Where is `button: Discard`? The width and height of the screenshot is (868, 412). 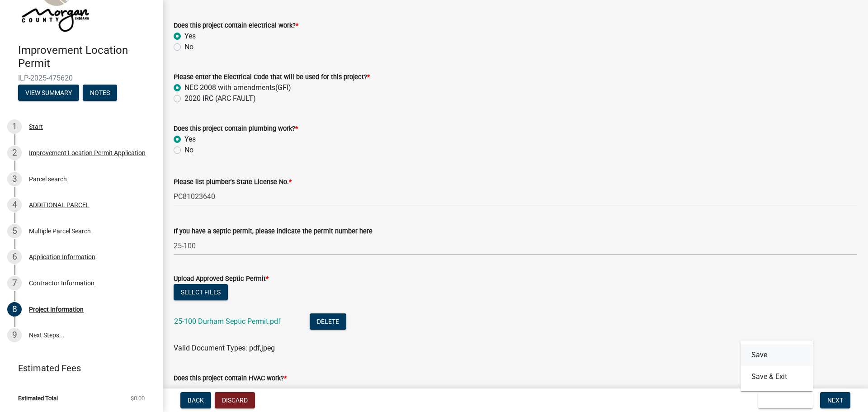 button: Discard is located at coordinates (234, 400).